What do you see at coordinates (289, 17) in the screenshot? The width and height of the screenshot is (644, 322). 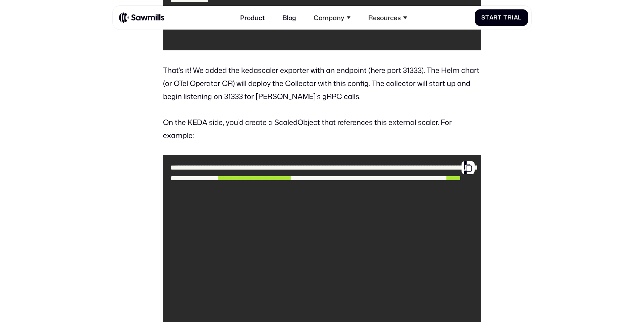 I see `a: Blog` at bounding box center [289, 17].